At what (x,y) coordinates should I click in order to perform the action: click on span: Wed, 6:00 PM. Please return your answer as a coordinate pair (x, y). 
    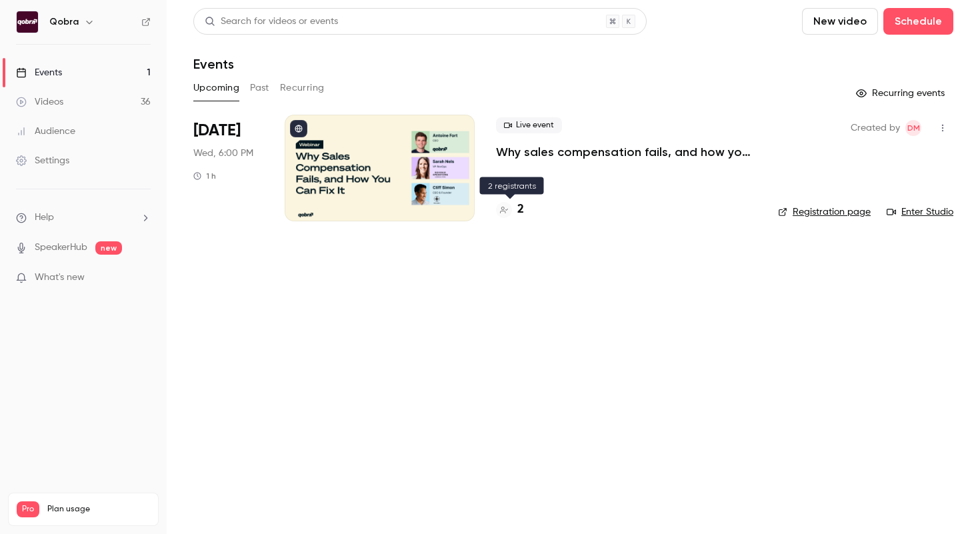
    Looking at the image, I should click on (223, 153).